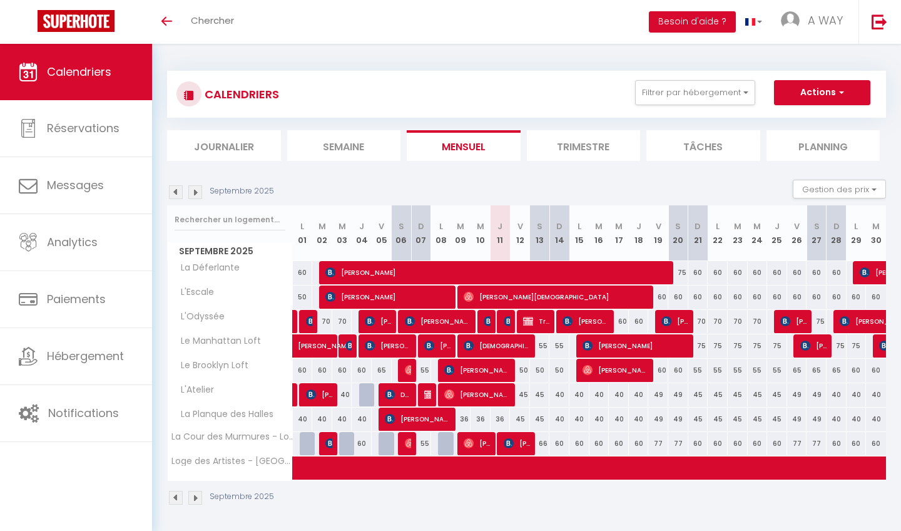 The width and height of the screenshot is (901, 531). What do you see at coordinates (240, 94) in the screenshot?
I see `h3: CALENDRIERS` at bounding box center [240, 94].